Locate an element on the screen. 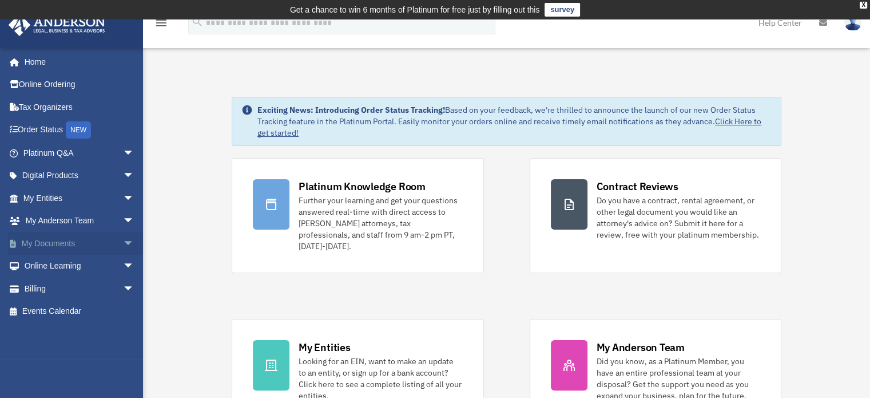  a: Order StatusNEW is located at coordinates (80, 130).